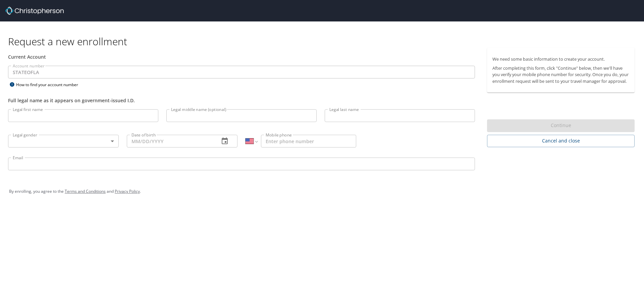 The width and height of the screenshot is (644, 294). I want to click on img: cbt logo, so click(34, 11).